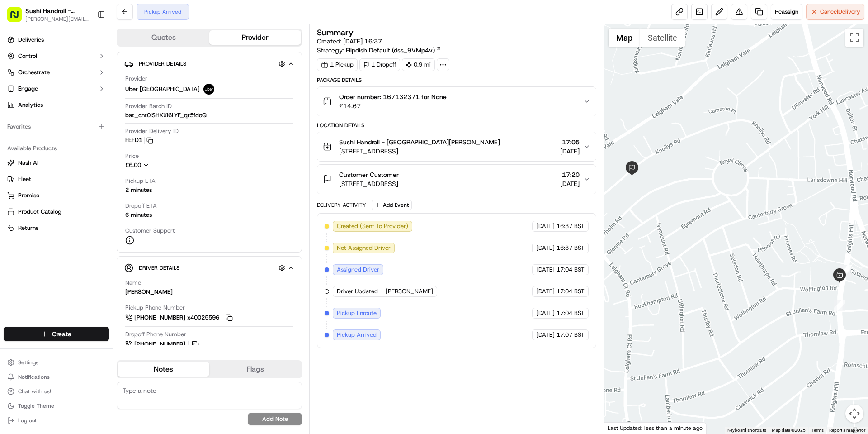  What do you see at coordinates (817, 430) in the screenshot?
I see `a: Terms (opens in new tab)` at bounding box center [817, 430].